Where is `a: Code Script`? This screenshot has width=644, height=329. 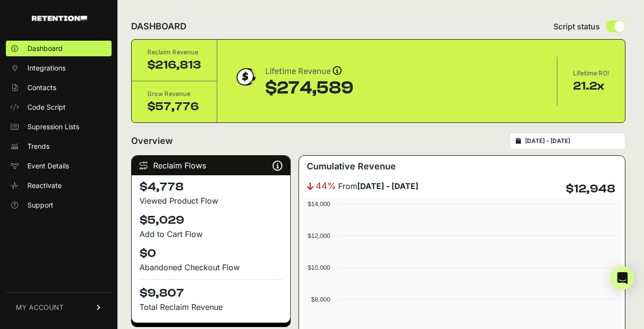
a: Code Script is located at coordinates (59, 107).